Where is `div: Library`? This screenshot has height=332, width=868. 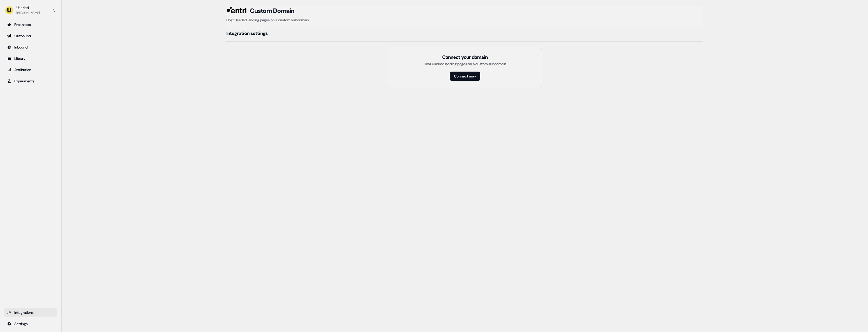 div: Library is located at coordinates (30, 59).